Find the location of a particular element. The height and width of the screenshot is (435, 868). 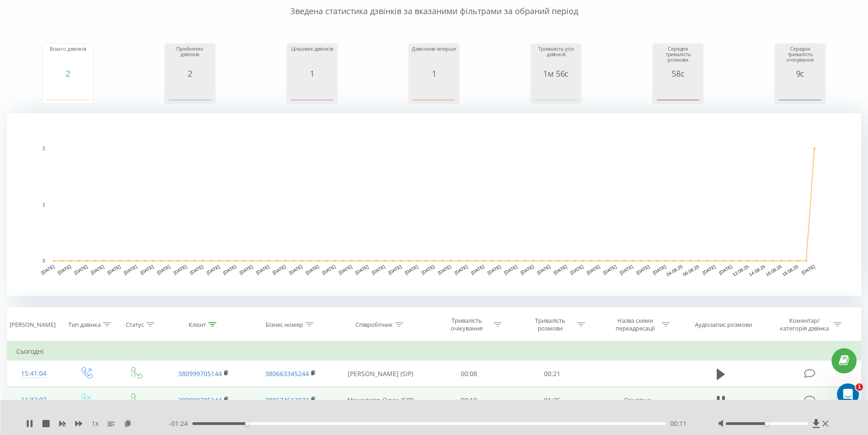

div: Тривалість усіх дзвінків is located at coordinates (556, 57).